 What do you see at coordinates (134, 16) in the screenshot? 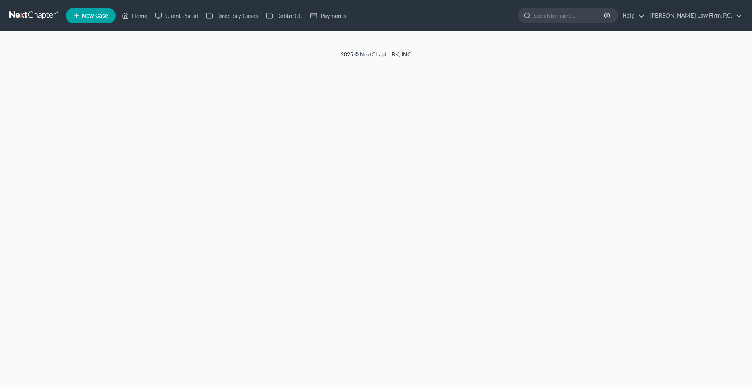
I see `a: Home` at bounding box center [134, 16].